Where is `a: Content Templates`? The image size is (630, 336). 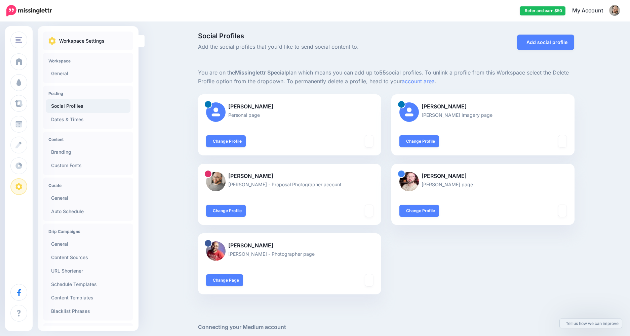 a: Content Templates is located at coordinates (88, 298).